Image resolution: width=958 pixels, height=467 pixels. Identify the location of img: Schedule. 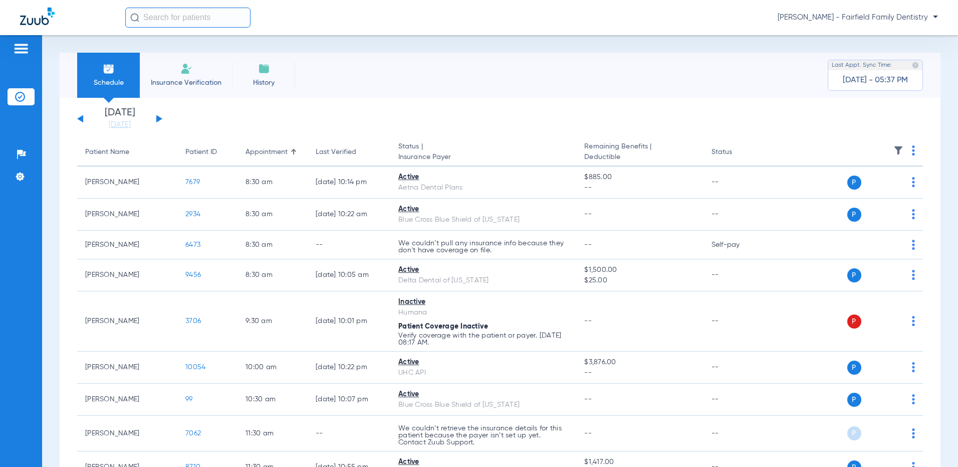
(109, 69).